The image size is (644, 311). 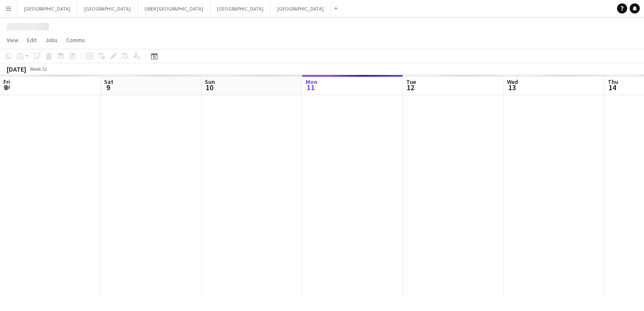 What do you see at coordinates (613, 82) in the screenshot?
I see `span: Thu` at bounding box center [613, 82].